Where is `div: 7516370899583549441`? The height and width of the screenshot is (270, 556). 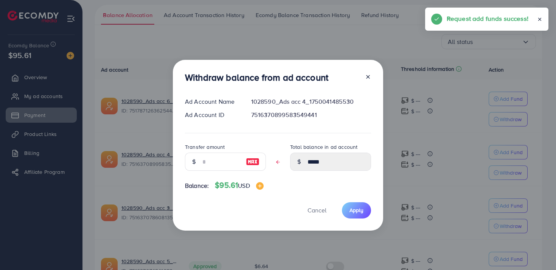 div: 7516370899583549441 is located at coordinates (311, 115).